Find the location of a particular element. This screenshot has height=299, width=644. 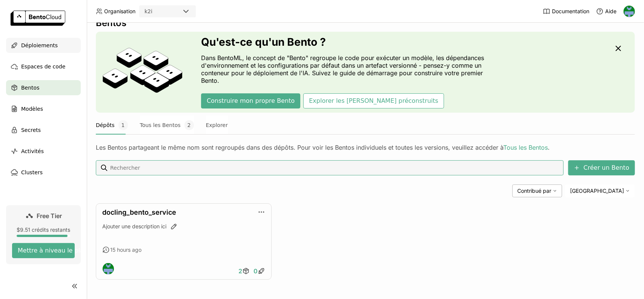

span: 0 is located at coordinates (256, 271).